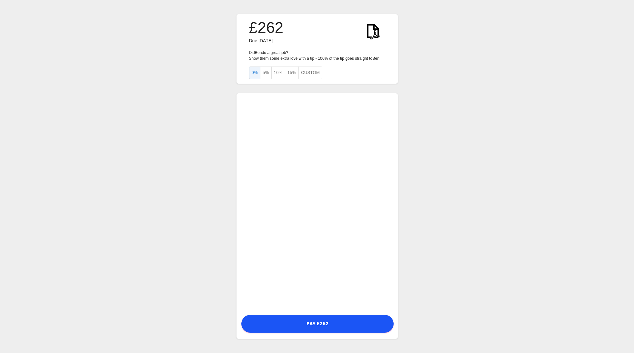  I want to click on button: 15%, so click(292, 73).